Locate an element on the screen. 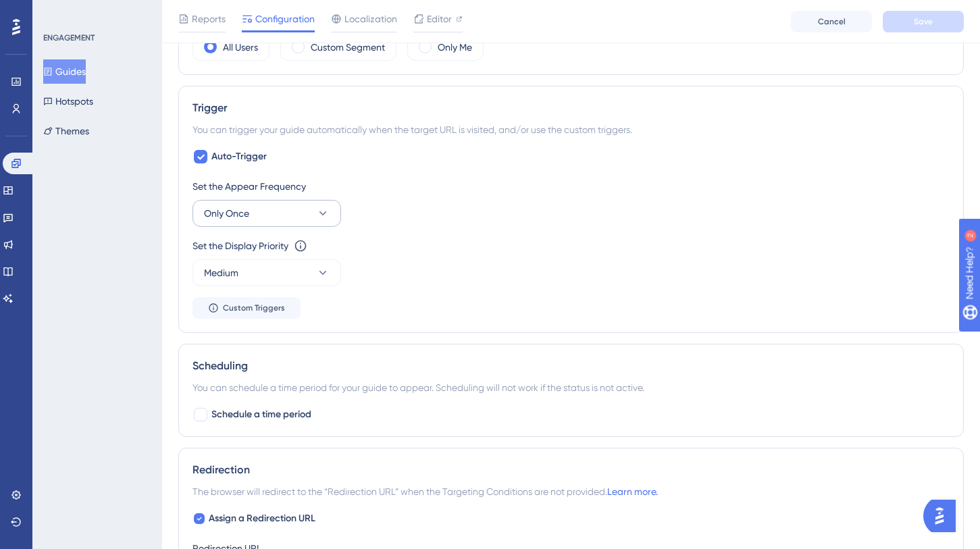 The width and height of the screenshot is (980, 549). label: Only Me is located at coordinates (455, 47).